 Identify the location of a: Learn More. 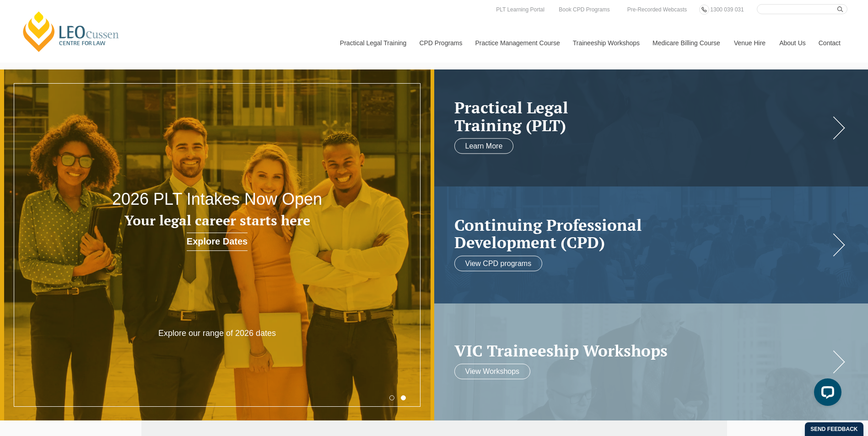
(484, 146).